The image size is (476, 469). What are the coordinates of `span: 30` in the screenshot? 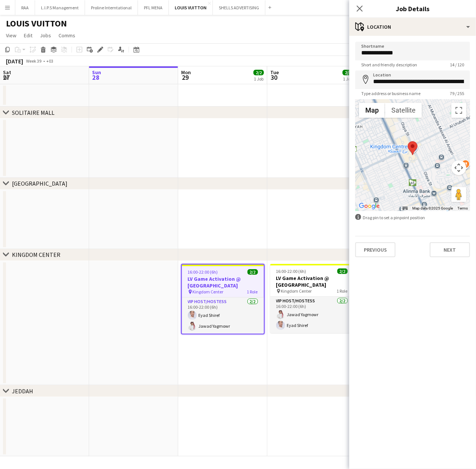 It's located at (274, 77).